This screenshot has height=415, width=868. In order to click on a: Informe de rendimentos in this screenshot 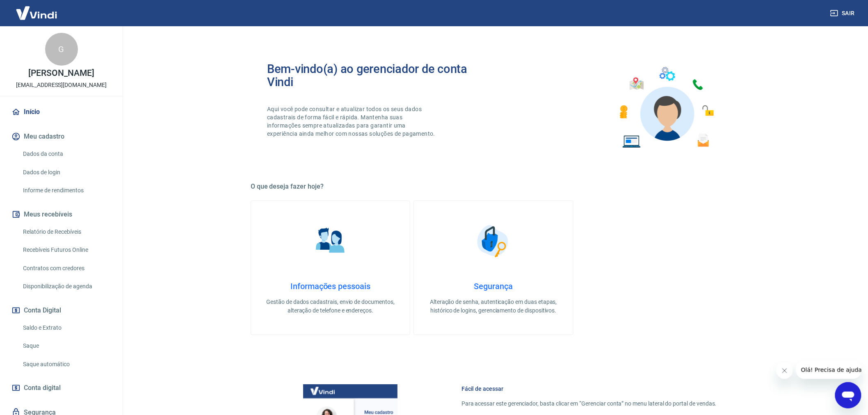, I will do `click(66, 190)`.